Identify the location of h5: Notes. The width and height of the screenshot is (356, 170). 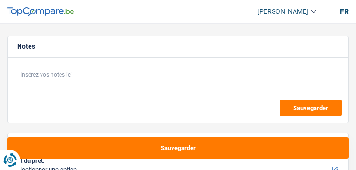
(178, 46).